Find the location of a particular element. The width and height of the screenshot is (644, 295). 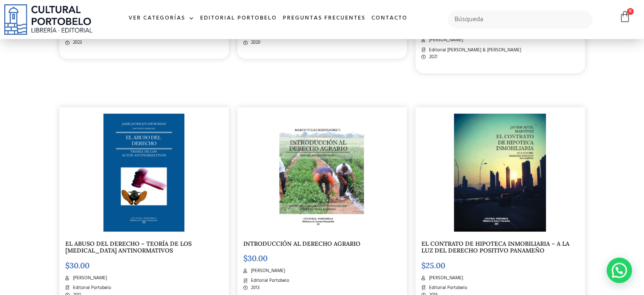

bdi: 25.00 is located at coordinates (434, 265).